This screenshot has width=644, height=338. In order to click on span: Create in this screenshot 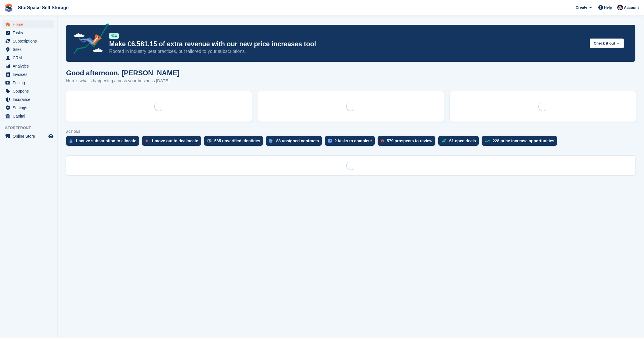, I will do `click(581, 8)`.